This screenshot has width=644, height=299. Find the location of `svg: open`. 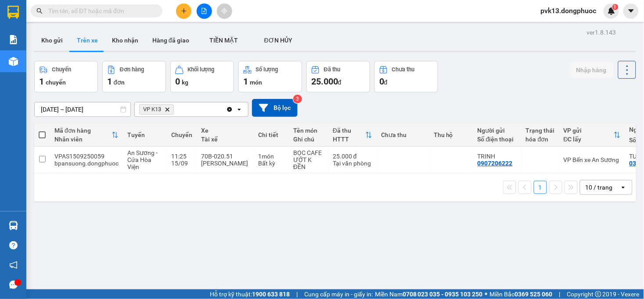

svg: open is located at coordinates (239, 110).